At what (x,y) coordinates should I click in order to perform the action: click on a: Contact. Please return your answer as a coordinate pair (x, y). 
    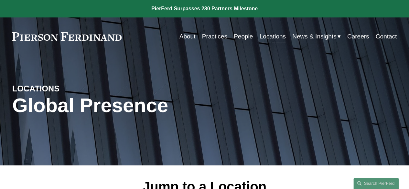
    Looking at the image, I should click on (386, 36).